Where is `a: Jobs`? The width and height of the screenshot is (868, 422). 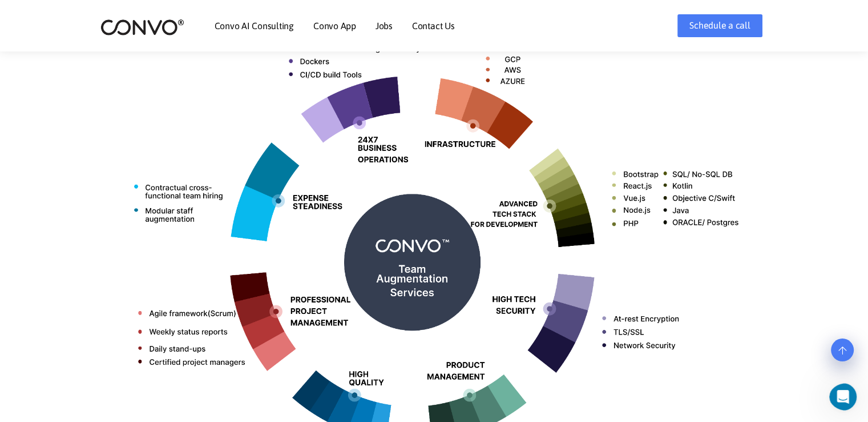 a: Jobs is located at coordinates (385, 26).